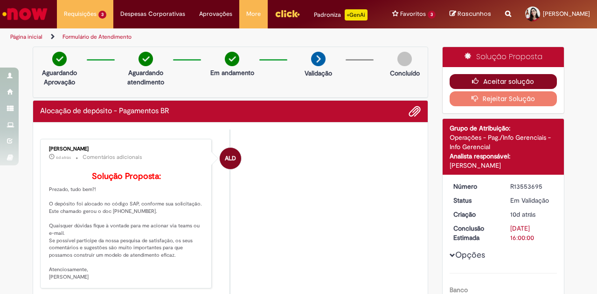 The height and width of the screenshot is (294, 597). I want to click on div: Andressa Luiza Da Silva, so click(230, 159).